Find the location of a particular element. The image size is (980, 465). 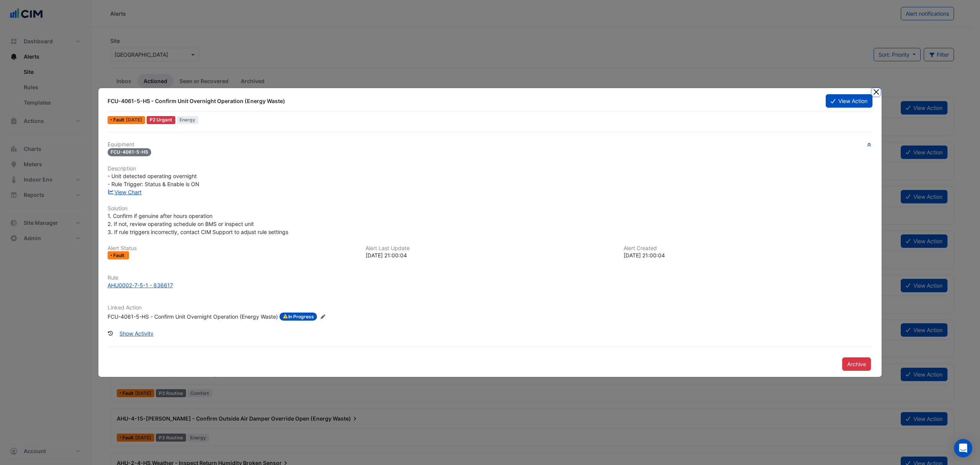

div: AHU0002-7-5-1 - 836617 is located at coordinates (140, 285).